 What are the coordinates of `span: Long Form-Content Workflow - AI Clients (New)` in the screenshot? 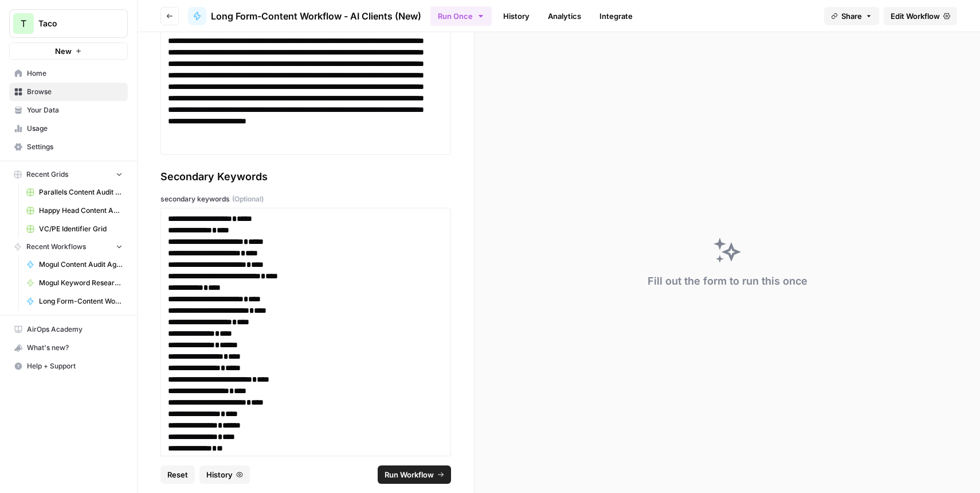 It's located at (316, 16).